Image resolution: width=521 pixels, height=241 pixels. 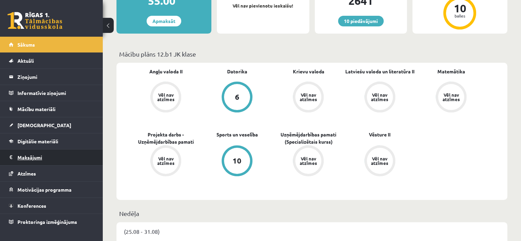 What do you see at coordinates (312, 231) in the screenshot?
I see `div: (25.08 - 31.08)` at bounding box center [312, 231].